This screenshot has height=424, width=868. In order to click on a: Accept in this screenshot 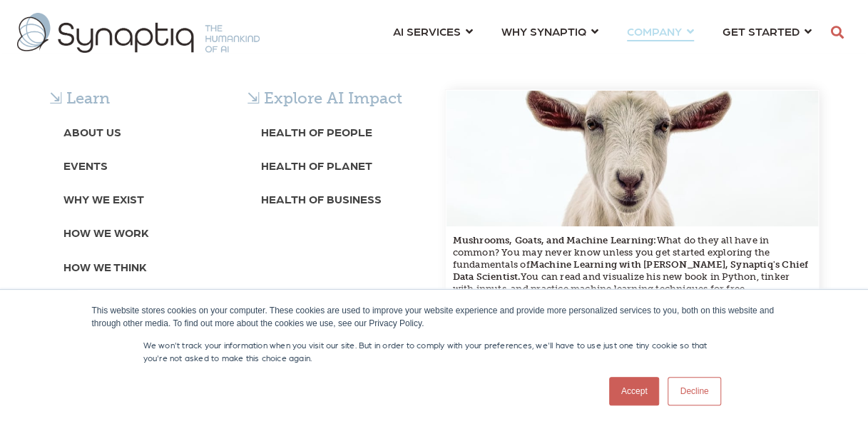, I will do `click(634, 391)`.